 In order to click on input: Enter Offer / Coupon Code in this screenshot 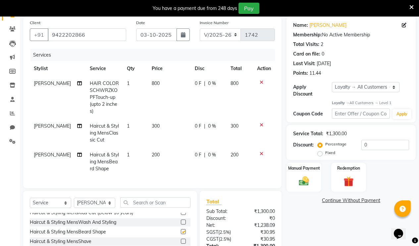, I will do `click(361, 114)`.